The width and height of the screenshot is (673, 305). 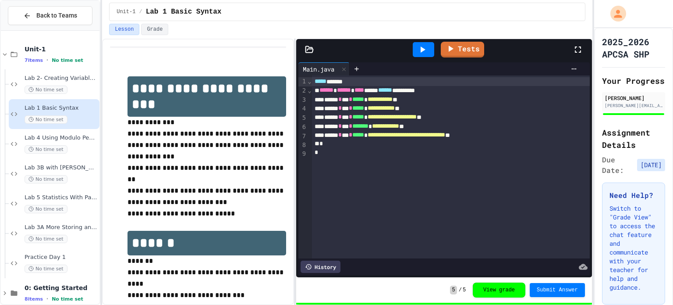 I want to click on a: Tests, so click(x=462, y=50).